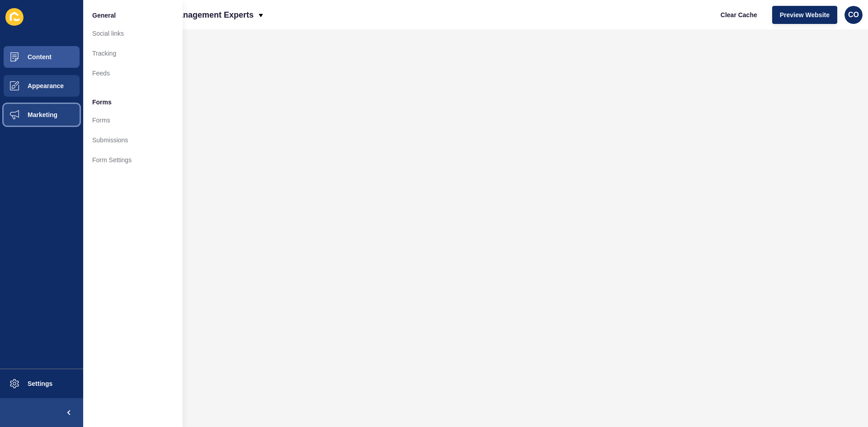  I want to click on a: Submissions, so click(133, 140).